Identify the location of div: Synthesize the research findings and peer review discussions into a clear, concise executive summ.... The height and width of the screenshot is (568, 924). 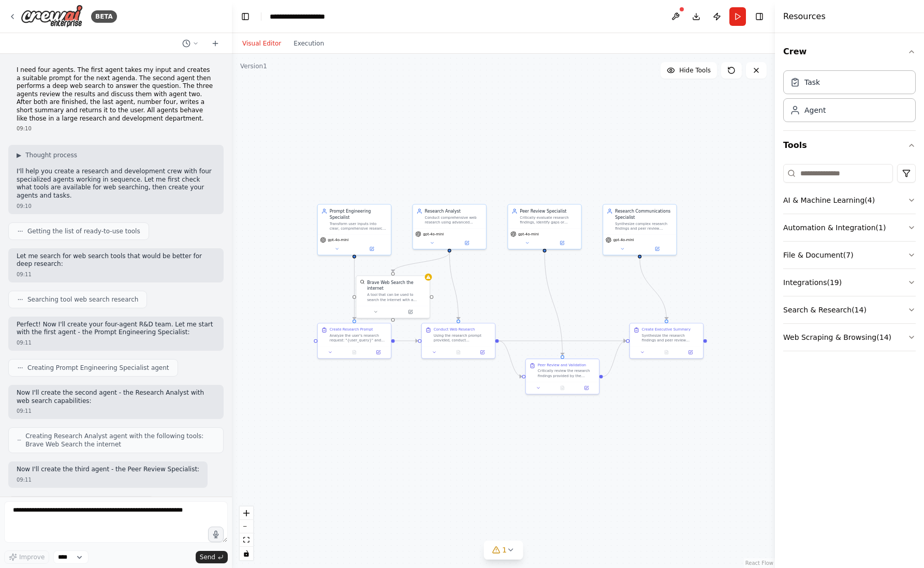
(670, 338).